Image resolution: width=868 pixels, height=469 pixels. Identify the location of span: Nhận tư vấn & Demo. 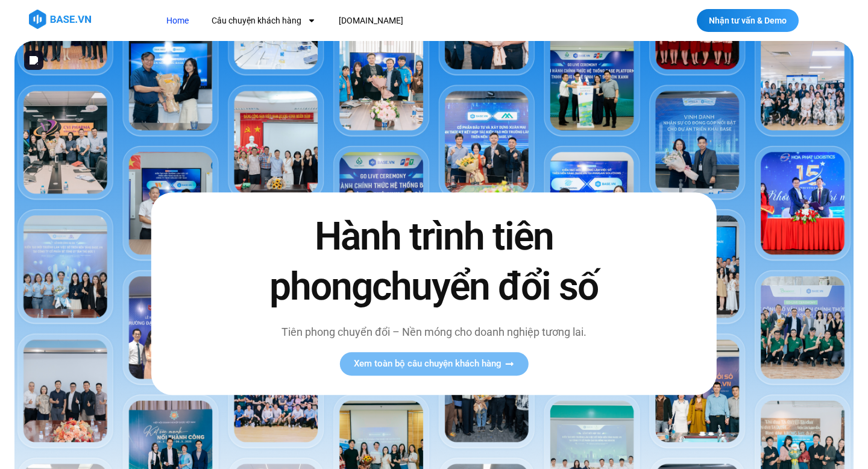
(747, 20).